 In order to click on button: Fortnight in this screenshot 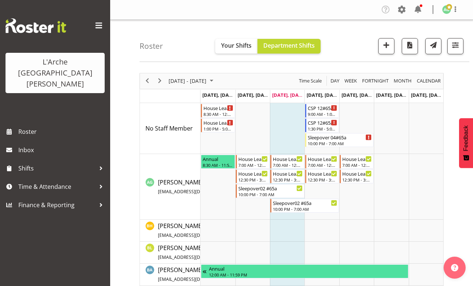, I will do `click(375, 81)`.